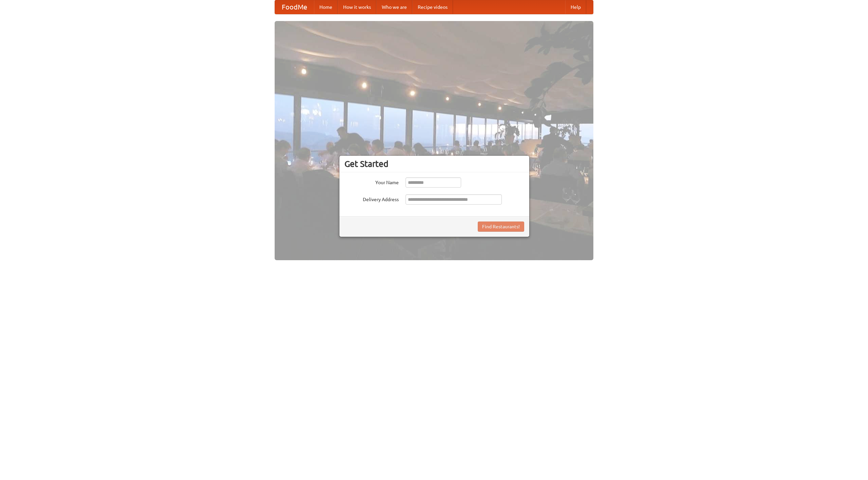  What do you see at coordinates (372, 198) in the screenshot?
I see `label: Delivery Address` at bounding box center [372, 198].